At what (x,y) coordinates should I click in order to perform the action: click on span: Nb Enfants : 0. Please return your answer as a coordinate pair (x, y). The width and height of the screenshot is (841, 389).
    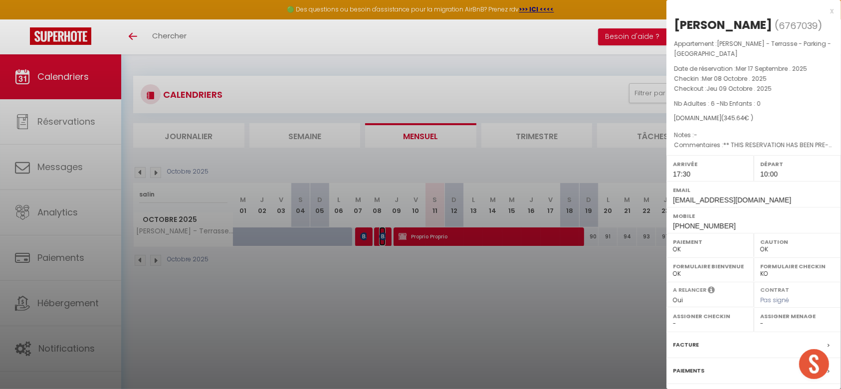
    Looking at the image, I should click on (740, 103).